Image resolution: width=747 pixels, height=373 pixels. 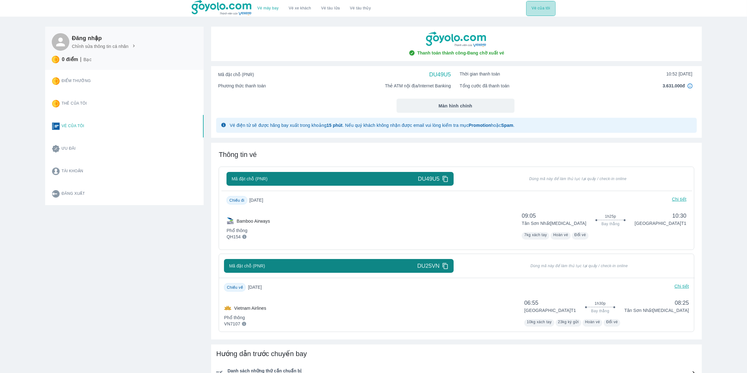 I want to click on button: Ưu đãi, so click(x=103, y=149).